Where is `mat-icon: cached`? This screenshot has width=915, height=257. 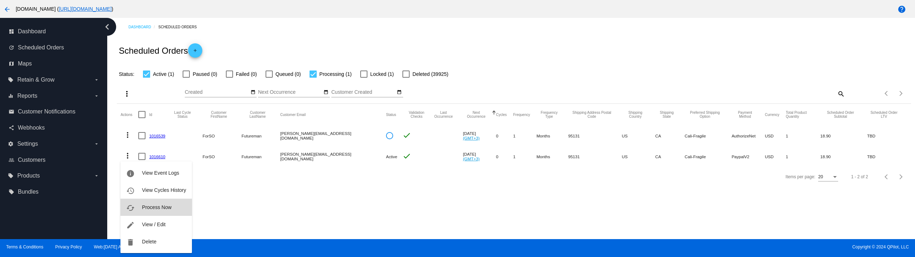 mat-icon: cached is located at coordinates (131, 208).